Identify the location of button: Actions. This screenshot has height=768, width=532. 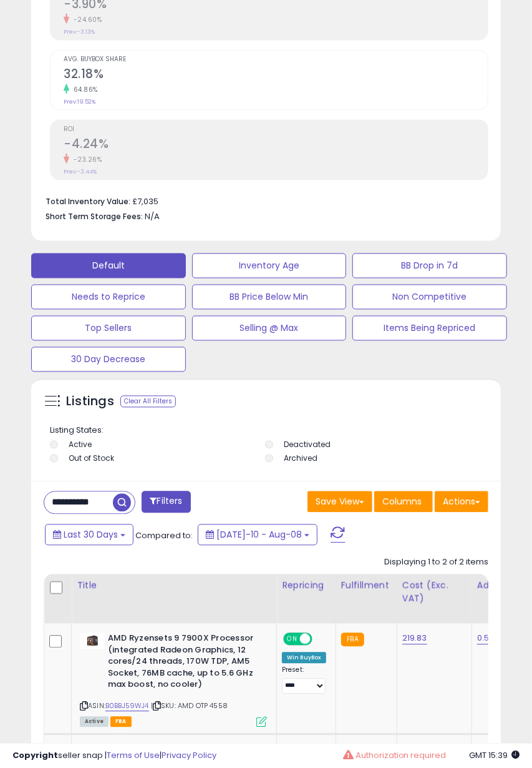
(462, 501).